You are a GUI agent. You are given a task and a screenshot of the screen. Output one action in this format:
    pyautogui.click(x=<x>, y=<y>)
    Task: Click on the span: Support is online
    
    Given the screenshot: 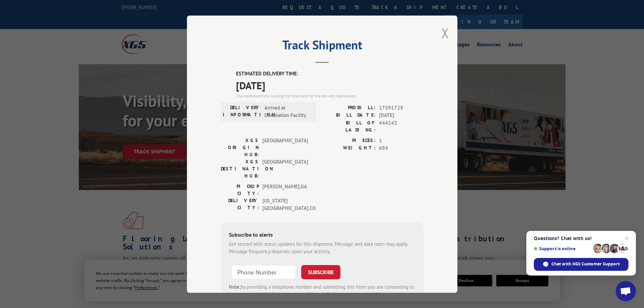 What is the action you would take?
    pyautogui.click(x=562, y=248)
    